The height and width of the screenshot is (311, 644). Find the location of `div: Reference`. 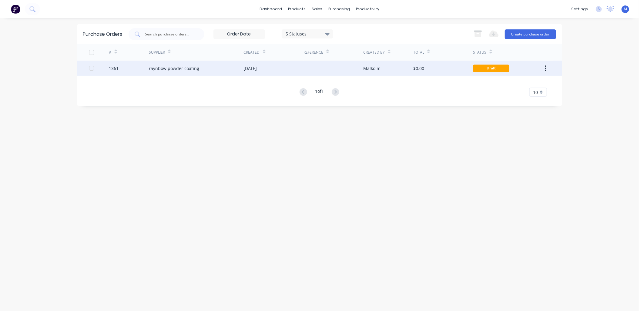

div: Reference is located at coordinates (313, 52).